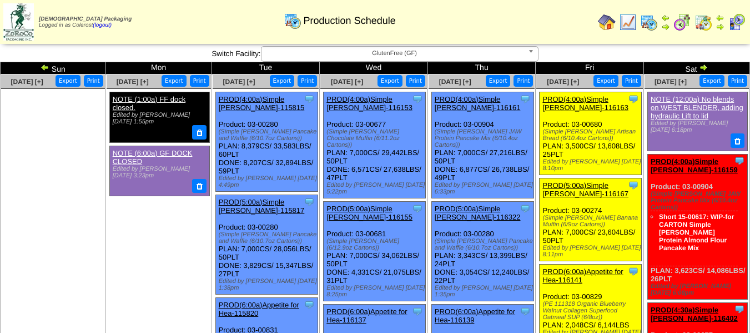 The width and height of the screenshot is (750, 333). What do you see at coordinates (682, 22) in the screenshot?
I see `img: calendarblend.gif` at bounding box center [682, 22].